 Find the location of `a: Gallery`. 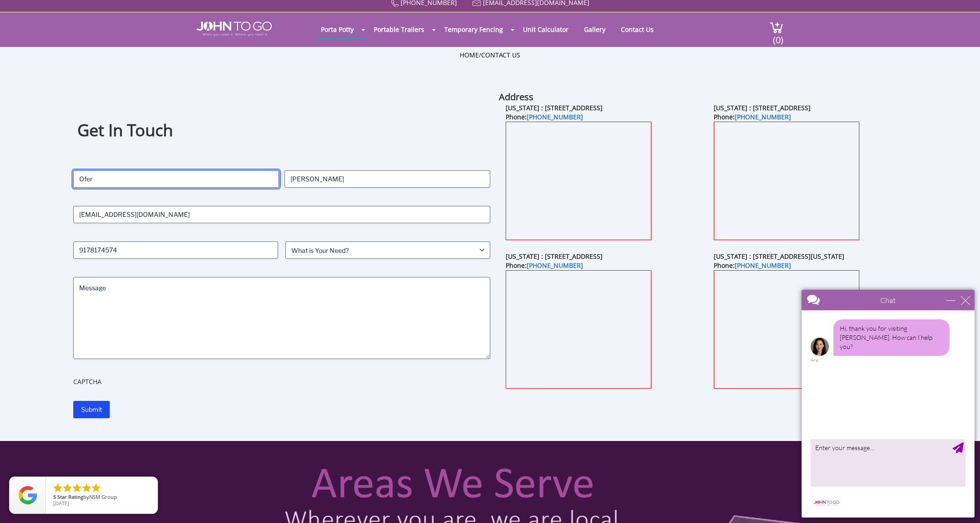

a: Gallery is located at coordinates (594, 29).